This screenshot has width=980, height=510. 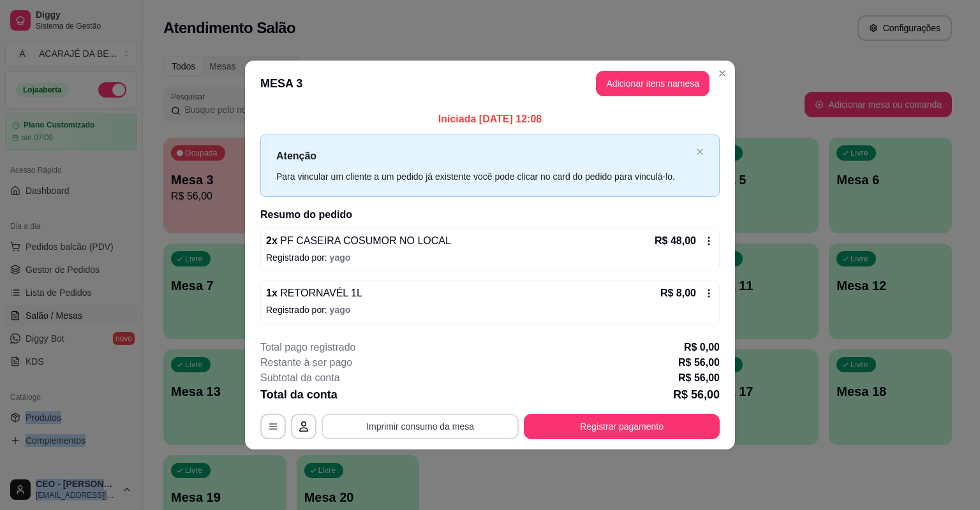 What do you see at coordinates (306, 362) in the screenshot?
I see `p: Restante à ser pago` at bounding box center [306, 362].